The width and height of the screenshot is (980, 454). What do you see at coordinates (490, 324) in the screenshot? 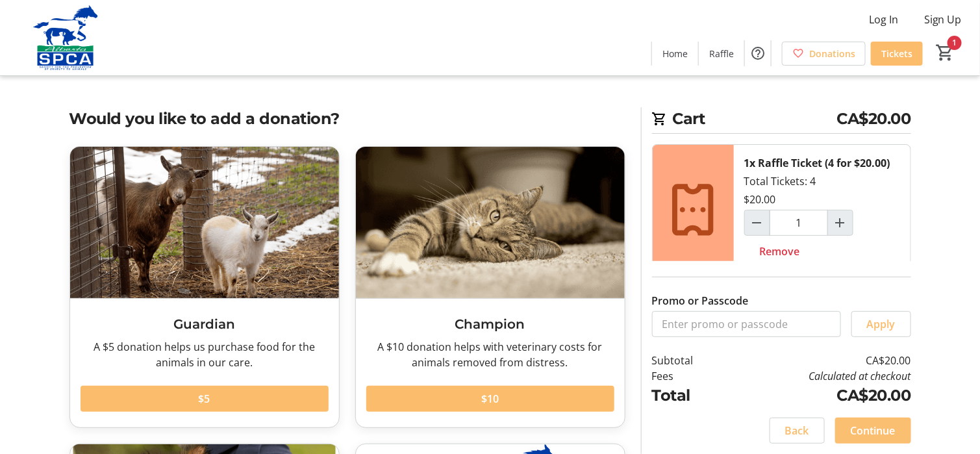
I see `h3: Champion` at bounding box center [490, 324].